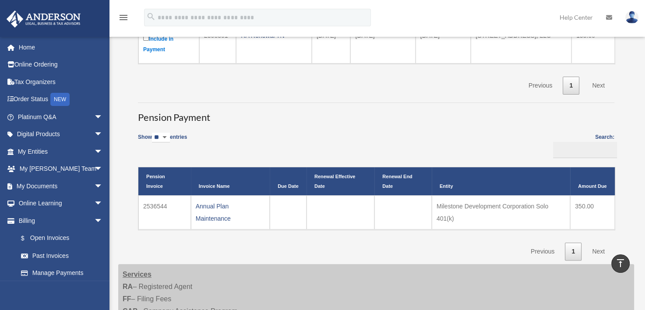 This screenshot has width=645, height=310. Describe the element at coordinates (163, 142) in the screenshot. I see `label: Show entries` at that location.